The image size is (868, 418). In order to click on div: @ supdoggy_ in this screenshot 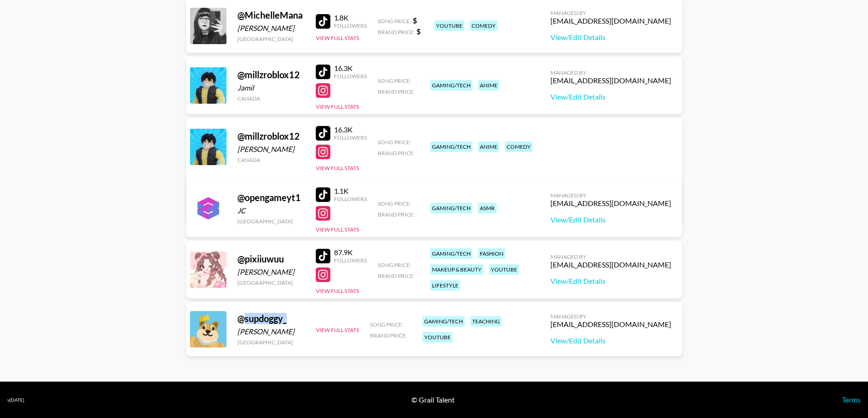, I will do `click(271, 319)`.